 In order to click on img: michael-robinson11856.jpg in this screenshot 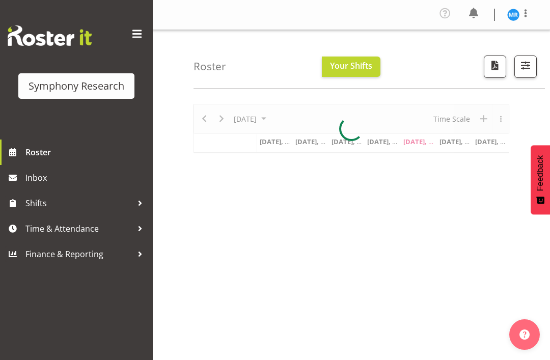, I will do `click(514, 15)`.